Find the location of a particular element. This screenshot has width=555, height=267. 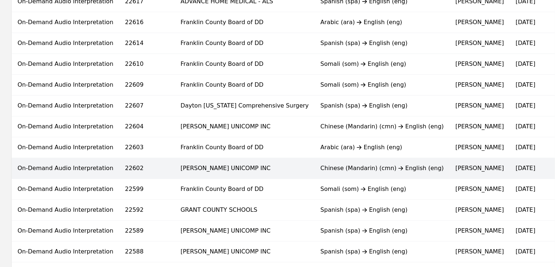

td: 22603 is located at coordinates (147, 147).